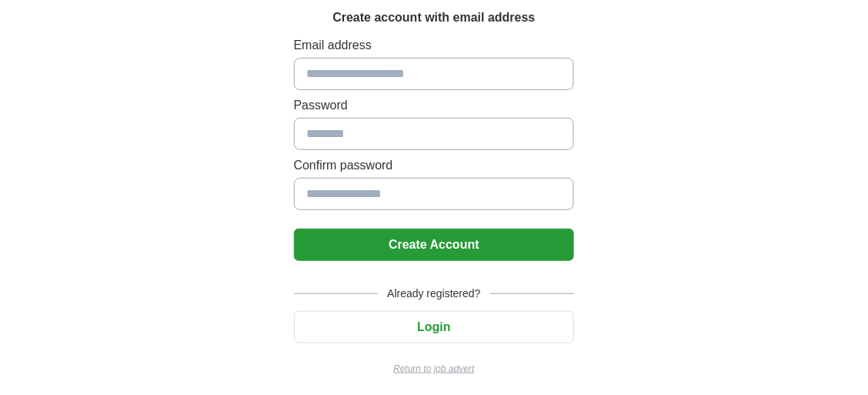  Describe the element at coordinates (434, 245) in the screenshot. I see `button: Create Account` at that location.